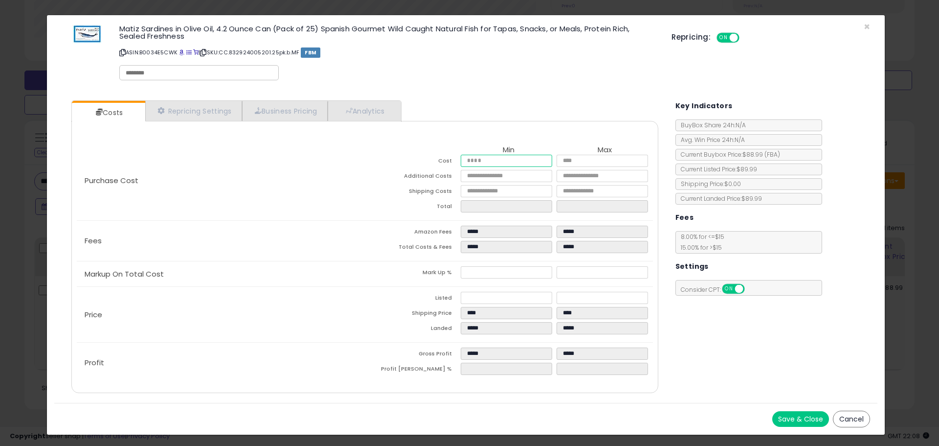 The height and width of the screenshot is (446, 939). Describe the element at coordinates (728, 154) in the screenshot. I see `span: Current Buybox Price:` at that location.